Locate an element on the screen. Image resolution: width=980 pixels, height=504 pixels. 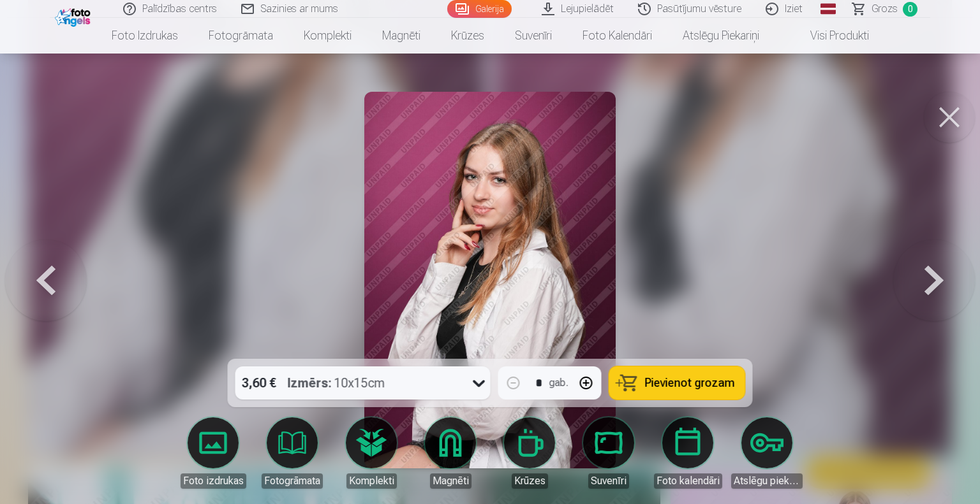
div: Fotogrāmata is located at coordinates (292, 481).